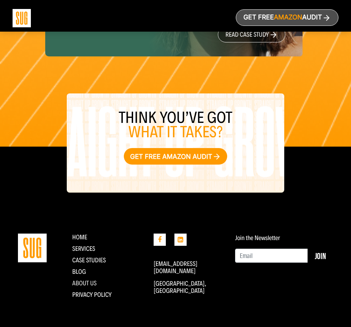  I want to click on a: Home, so click(80, 237).